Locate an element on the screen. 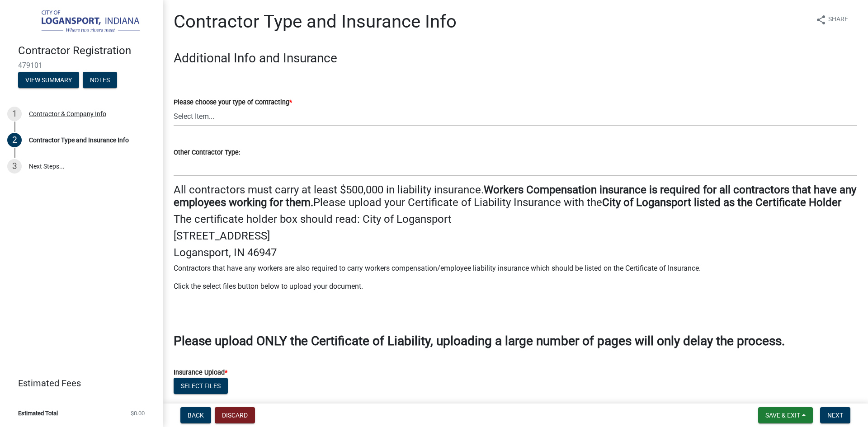 This screenshot has width=868, height=427. strong: Workers Compensation insurance is required for all contractors that have any employees working fo... is located at coordinates (515, 196).